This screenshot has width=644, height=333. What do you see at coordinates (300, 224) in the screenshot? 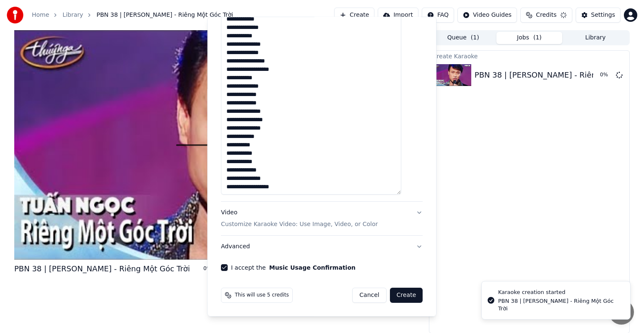
I see `p: Customize Karaoke Video: Use Image, Video, or Color` at bounding box center [300, 224].